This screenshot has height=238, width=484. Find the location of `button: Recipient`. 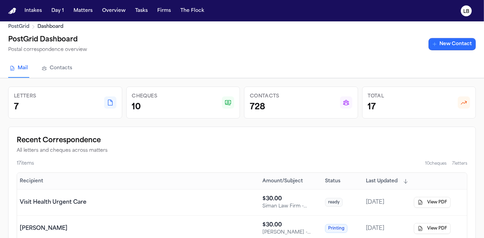

button: Recipient is located at coordinates (31, 182).